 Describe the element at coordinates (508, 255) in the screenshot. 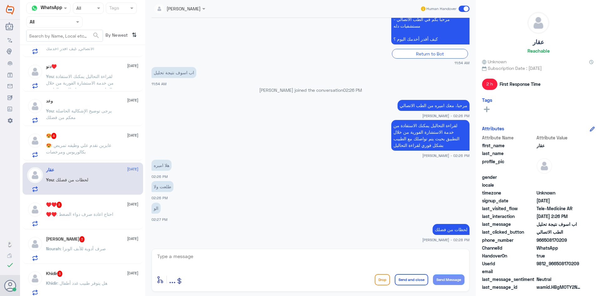

I see `span: HandoverOn` at that location.